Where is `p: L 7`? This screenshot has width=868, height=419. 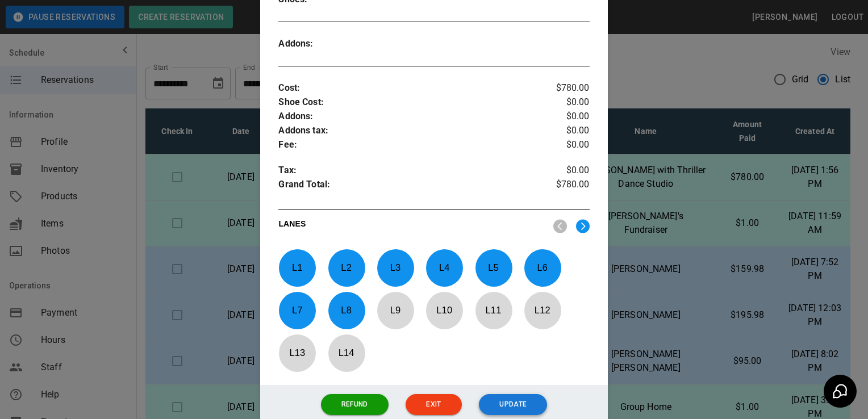
p: L 7 is located at coordinates (297, 310).